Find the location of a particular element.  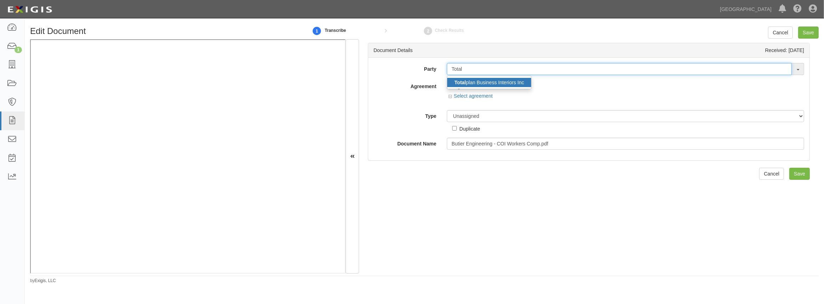

small: Transcribe is located at coordinates (335, 30).